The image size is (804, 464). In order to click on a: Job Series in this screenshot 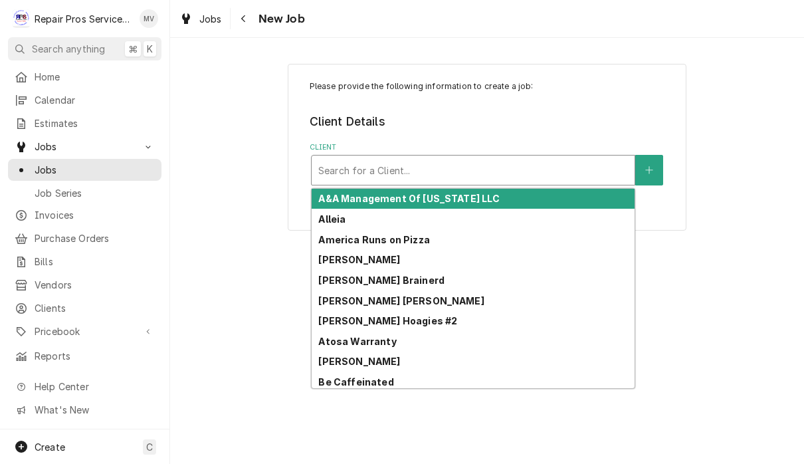, I will do `click(84, 193)`.